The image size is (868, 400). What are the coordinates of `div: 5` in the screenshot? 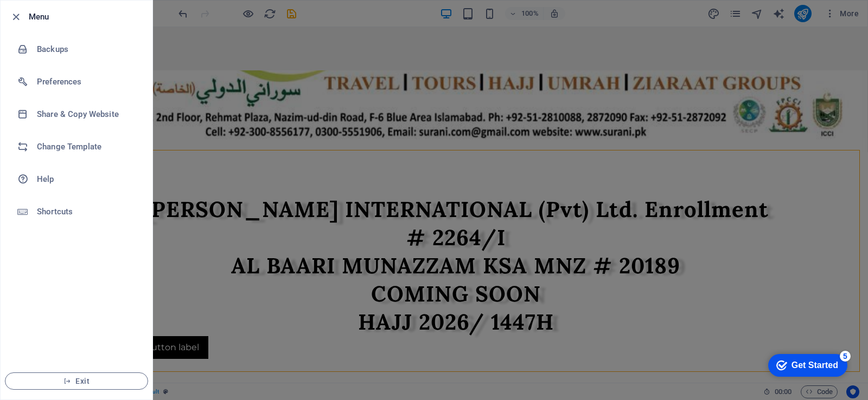 It's located at (86, 7).